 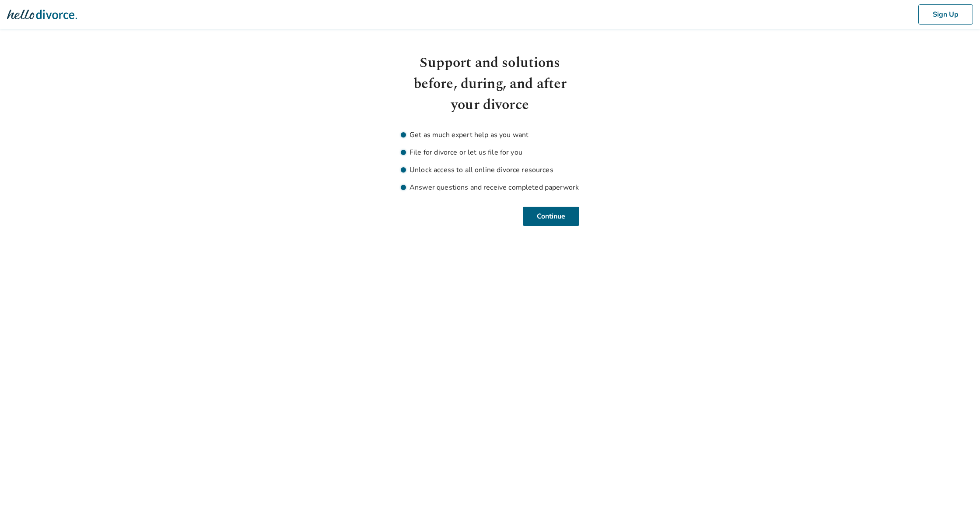 I want to click on h1: Support and solutions before, during, and after your divorce, so click(x=490, y=84).